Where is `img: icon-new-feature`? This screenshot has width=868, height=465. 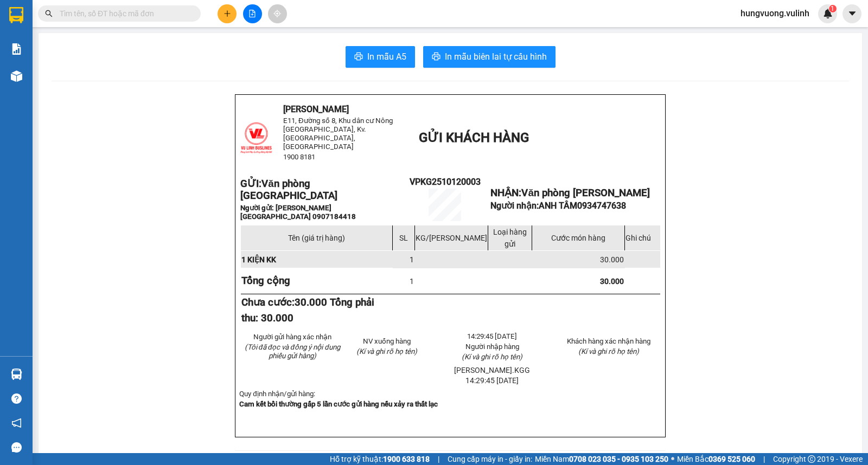 img: icon-new-feature is located at coordinates (828, 13).